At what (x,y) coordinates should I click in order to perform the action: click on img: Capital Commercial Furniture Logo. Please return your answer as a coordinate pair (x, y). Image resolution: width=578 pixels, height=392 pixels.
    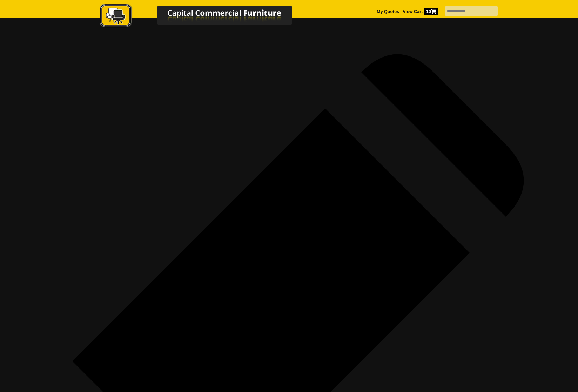
    Looking at the image, I should click on (203, 16).